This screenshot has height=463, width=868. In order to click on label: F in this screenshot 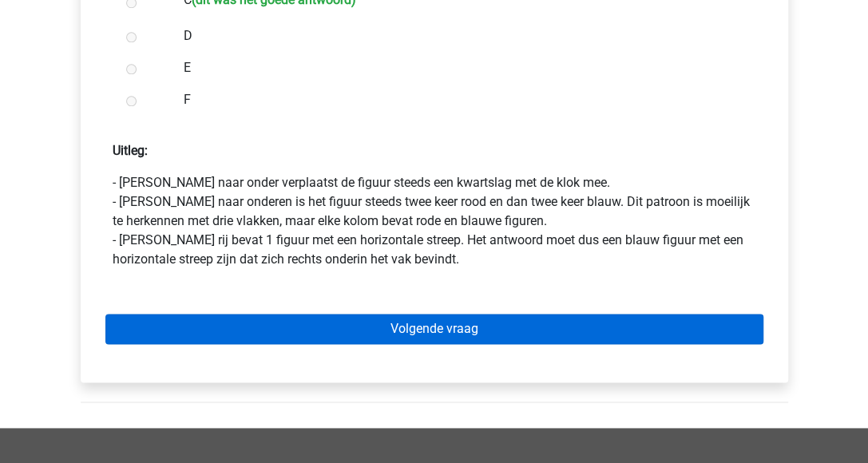, I will do `click(460, 100)`.